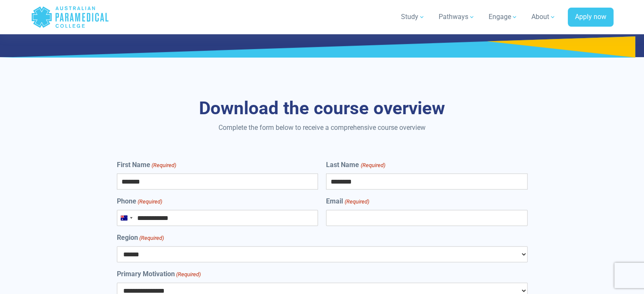  I want to click on label: Primary Motivation, so click(159, 274).